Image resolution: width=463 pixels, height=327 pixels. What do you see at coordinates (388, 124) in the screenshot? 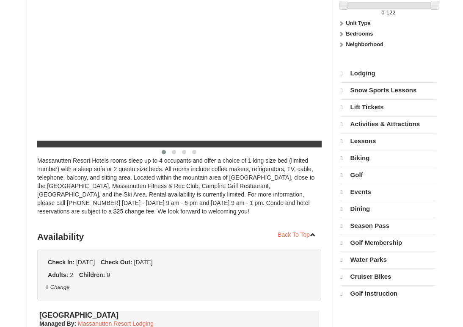
I see `a: Activities & Attractions` at bounding box center [388, 124].